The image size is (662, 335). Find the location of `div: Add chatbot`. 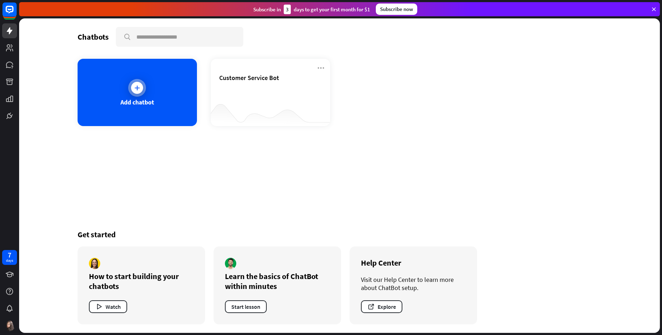

div: Add chatbot is located at coordinates (137, 102).